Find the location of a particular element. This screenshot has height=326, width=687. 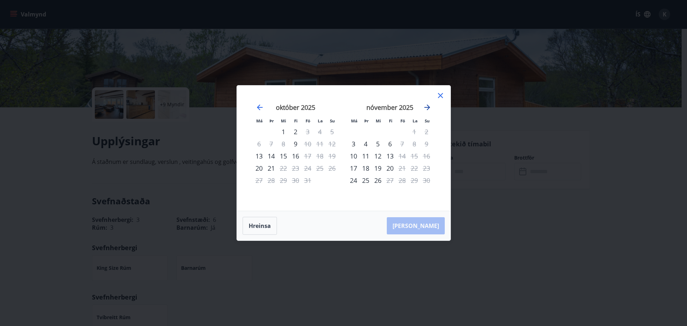

div: 21 is located at coordinates (271, 168).